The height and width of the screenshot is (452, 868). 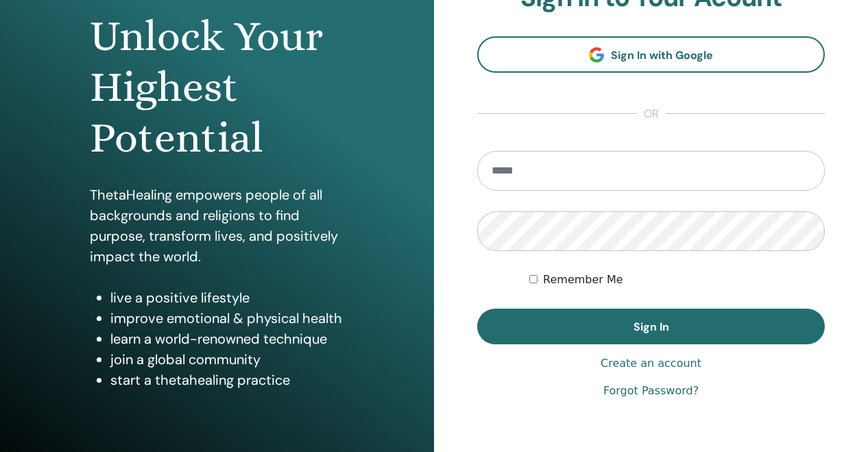 I want to click on li: join a global community, so click(x=228, y=359).